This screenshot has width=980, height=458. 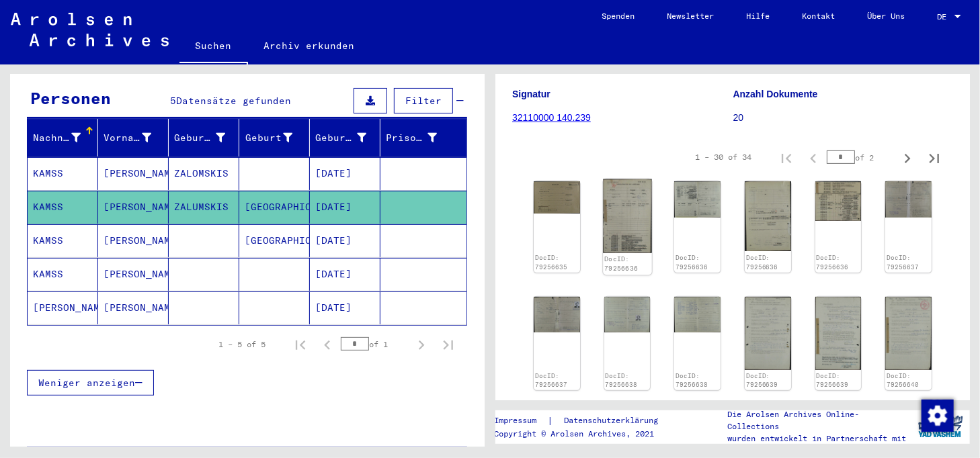 I want to click on mat-header-cell: Prisoner #, so click(x=424, y=137).